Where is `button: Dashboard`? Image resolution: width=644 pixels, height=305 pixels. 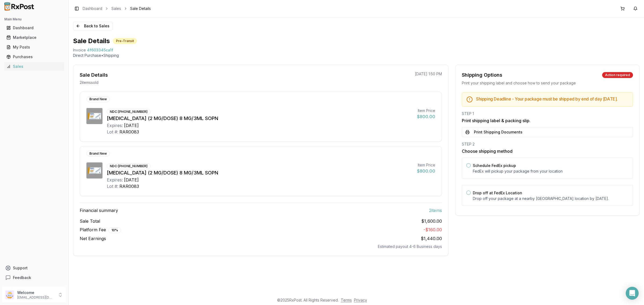
button: Dashboard is located at coordinates (34, 28).